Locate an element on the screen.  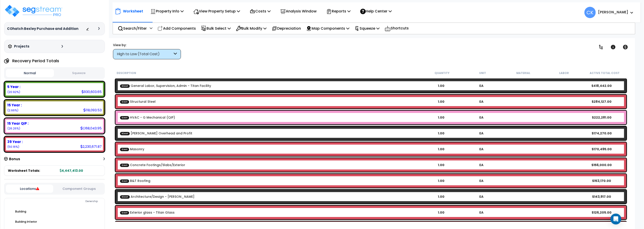
div: Depreciation is located at coordinates (286, 28).